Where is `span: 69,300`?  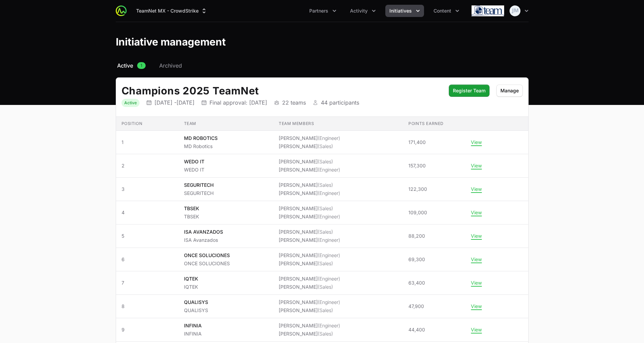
span: 69,300 is located at coordinates (417, 259).